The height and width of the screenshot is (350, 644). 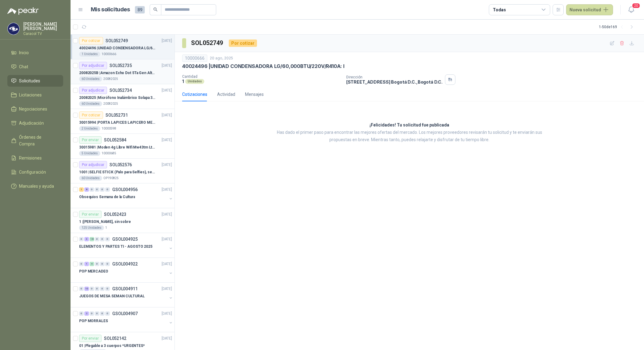 I want to click on div: 10, so click(x=87, y=289).